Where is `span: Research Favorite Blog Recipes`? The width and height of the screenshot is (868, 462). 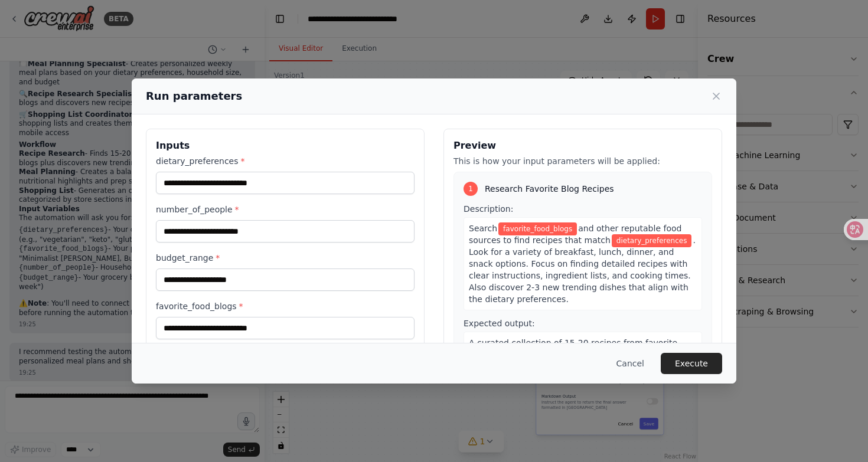
span: Research Favorite Blog Recipes is located at coordinates (549, 189).